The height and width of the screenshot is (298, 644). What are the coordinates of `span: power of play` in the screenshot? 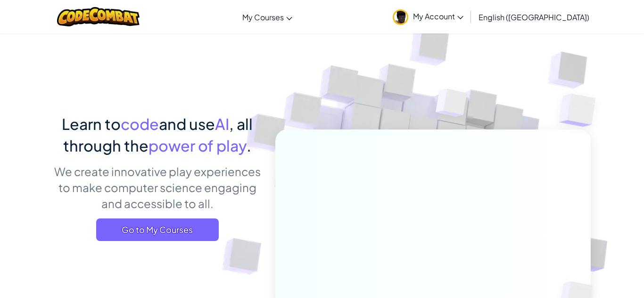 It's located at (197, 145).